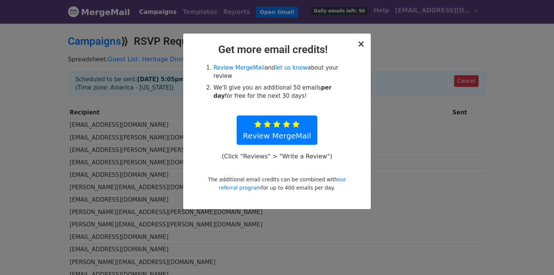 The height and width of the screenshot is (275, 554). What do you see at coordinates (281, 72) in the screenshot?
I see `li: and about your review` at bounding box center [281, 72].